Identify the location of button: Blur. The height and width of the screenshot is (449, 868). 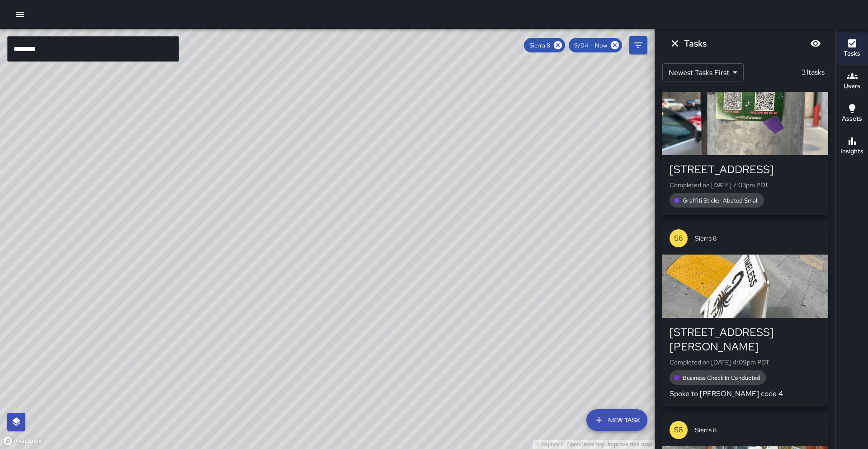
(815, 44).